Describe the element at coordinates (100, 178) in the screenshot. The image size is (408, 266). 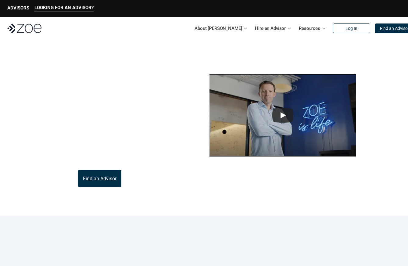
I see `p: Find an Advisor` at that location.